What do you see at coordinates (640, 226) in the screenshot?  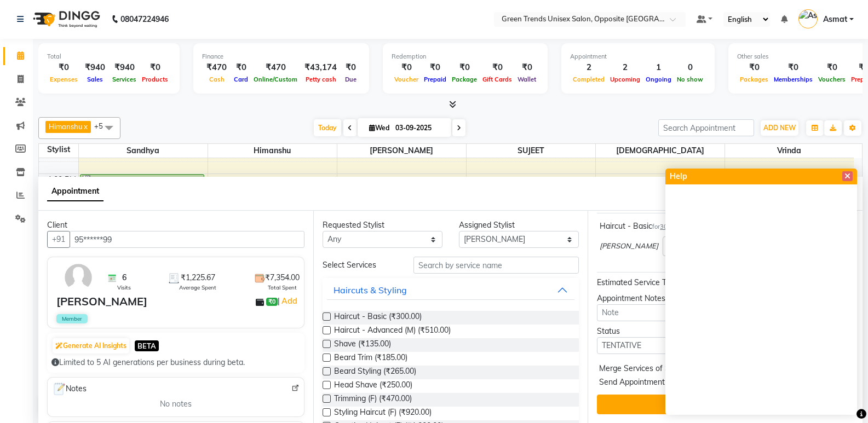 I see `div: Haircut - Basic` at bounding box center [640, 226].